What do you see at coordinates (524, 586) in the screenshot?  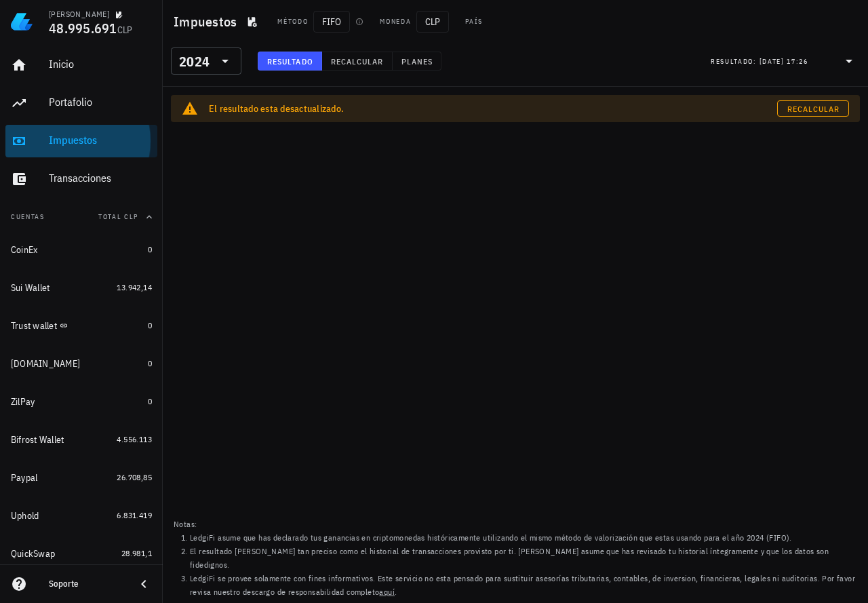 I see `li: LedgiFi se provee solamente con fines informativos. Este servicio no esta pensado para sustituir ...` at bounding box center [524, 586].